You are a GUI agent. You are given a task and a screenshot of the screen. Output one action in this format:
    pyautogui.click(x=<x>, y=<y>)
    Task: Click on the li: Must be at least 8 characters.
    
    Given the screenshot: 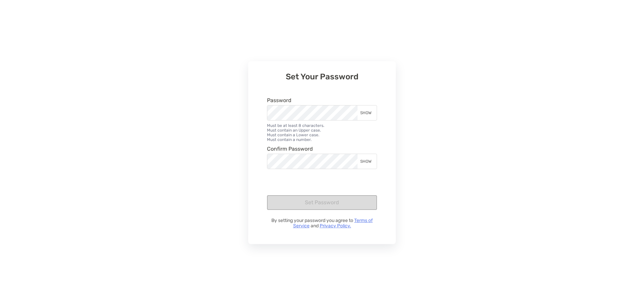 What is the action you would take?
    pyautogui.click(x=322, y=125)
    